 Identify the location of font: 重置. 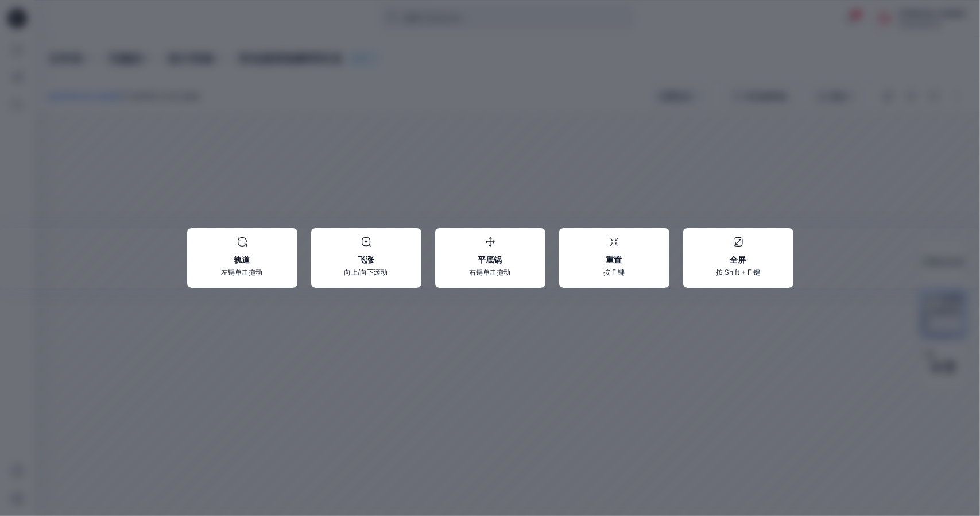
(614, 259).